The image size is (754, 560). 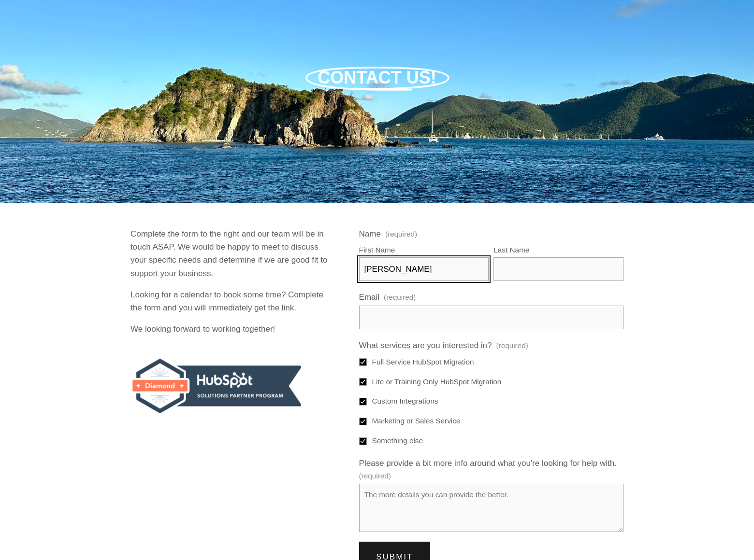 I want to click on input: Lite or Training Only HubSpot Migration, so click(x=363, y=382).